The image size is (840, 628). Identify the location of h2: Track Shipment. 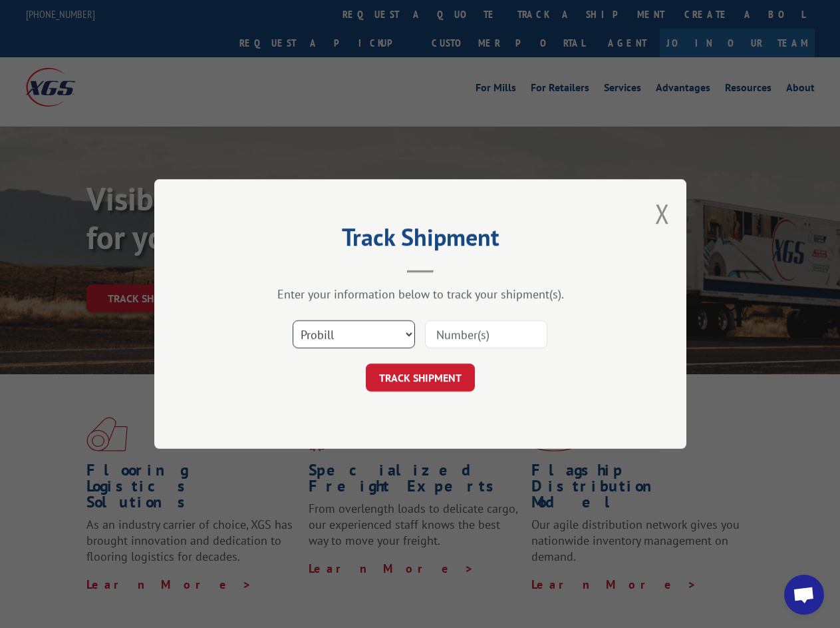
(421, 240).